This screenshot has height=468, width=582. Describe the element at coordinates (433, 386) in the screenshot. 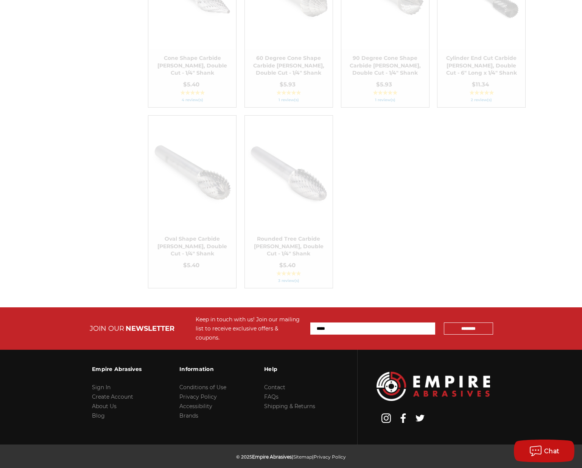

I see `img: Empire Abrasives Logo Image` at that location.